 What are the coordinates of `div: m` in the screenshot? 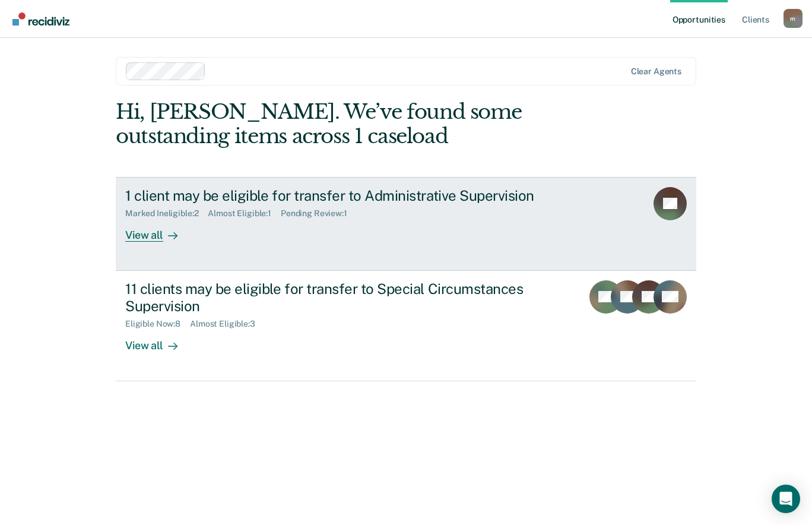 It's located at (793, 19).